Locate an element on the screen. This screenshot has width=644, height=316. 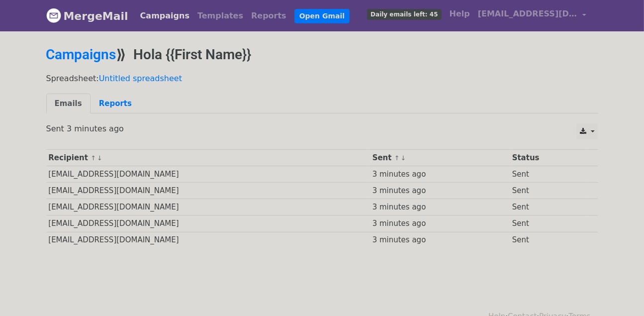
img: MergeMail logo is located at coordinates (54, 15).